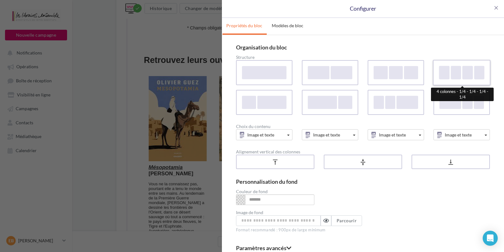  Describe the element at coordinates (363, 192) in the screenshot. I see `label: Couleur de fond` at that location.